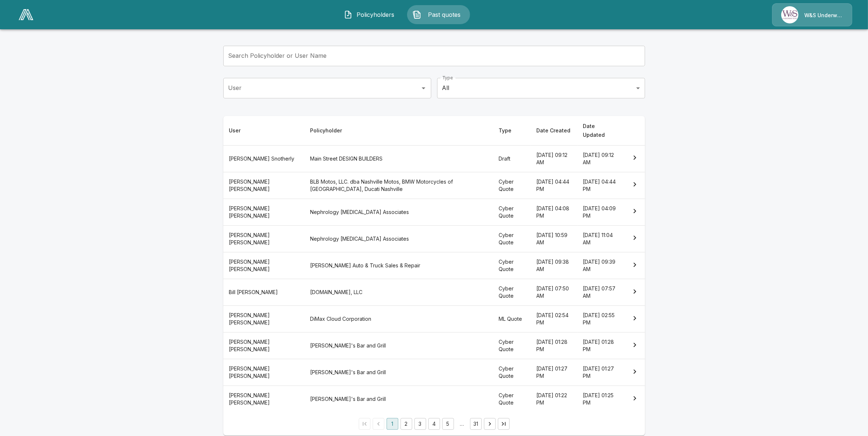  What do you see at coordinates (439, 15) in the screenshot?
I see `a: Past quotes IconPast quotes` at bounding box center [439, 15].